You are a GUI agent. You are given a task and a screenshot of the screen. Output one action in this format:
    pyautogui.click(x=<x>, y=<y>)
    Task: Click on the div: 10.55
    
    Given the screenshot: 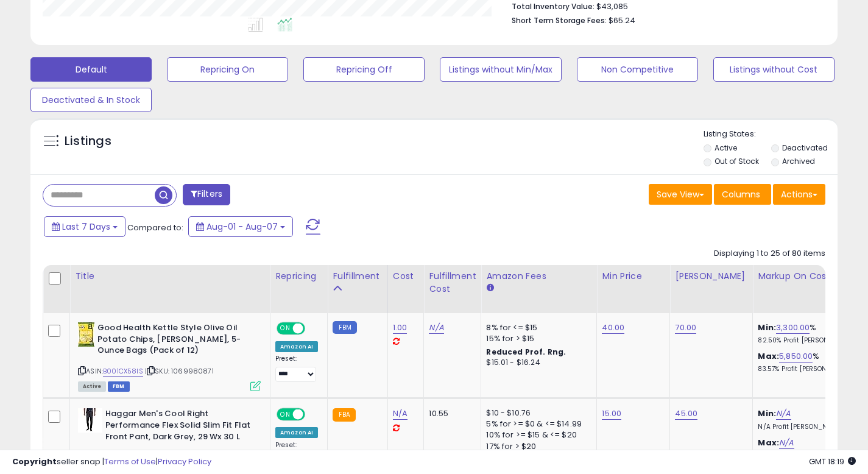 What is the action you would take?
    pyautogui.click(x=451, y=413)
    